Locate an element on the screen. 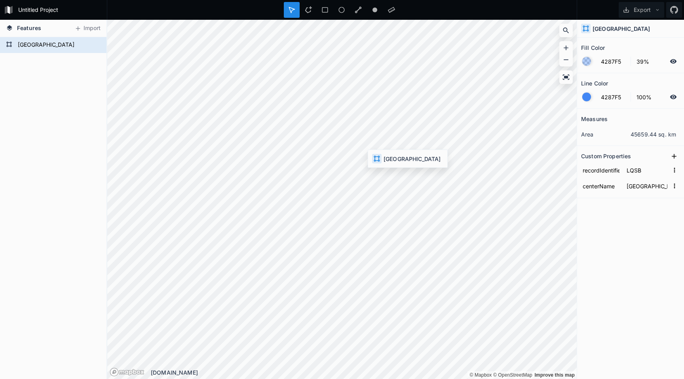 This screenshot has height=379, width=684. h2: Custom Properties is located at coordinates (606, 156).